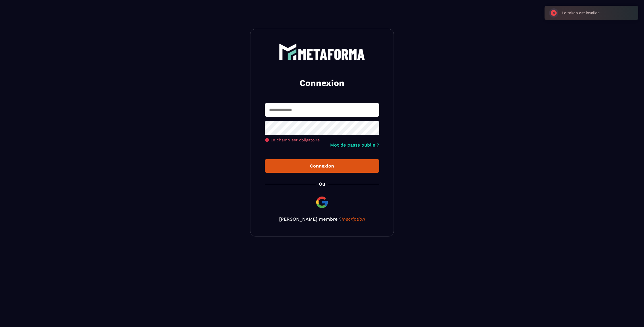  What do you see at coordinates (322, 166) in the screenshot?
I see `button: Connexion` at bounding box center [322, 166].